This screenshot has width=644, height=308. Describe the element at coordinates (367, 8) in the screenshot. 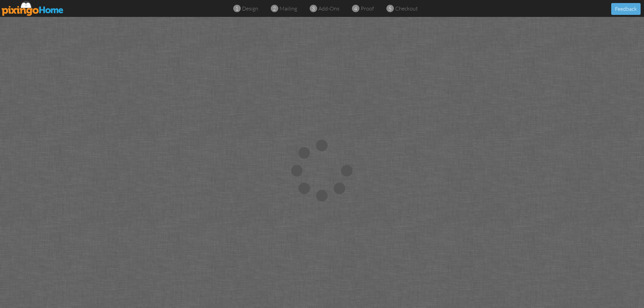

I see `span: proof` at that location.